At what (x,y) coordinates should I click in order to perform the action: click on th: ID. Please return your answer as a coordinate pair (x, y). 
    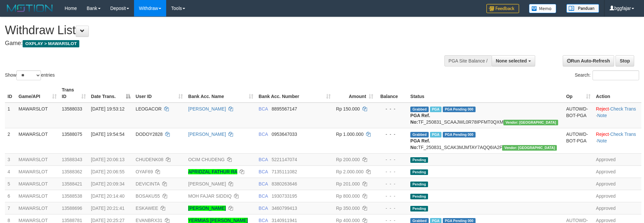
    Looking at the image, I should click on (11, 93).